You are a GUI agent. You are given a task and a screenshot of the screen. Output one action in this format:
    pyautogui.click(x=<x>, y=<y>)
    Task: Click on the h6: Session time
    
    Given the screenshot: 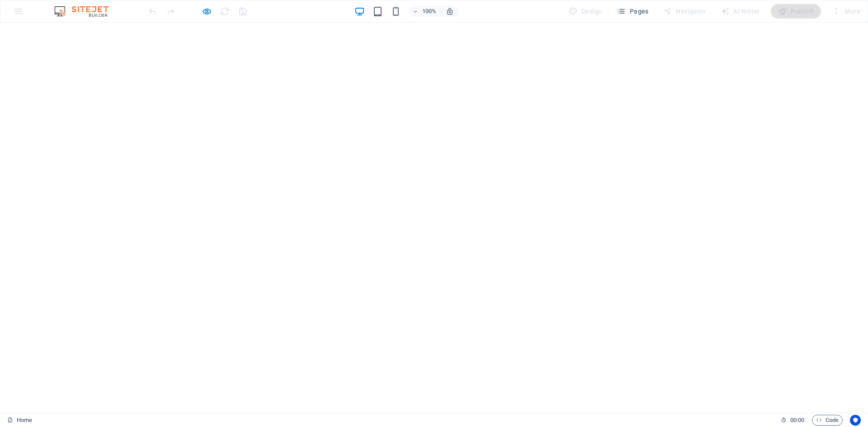 What is the action you would take?
    pyautogui.click(x=793, y=420)
    